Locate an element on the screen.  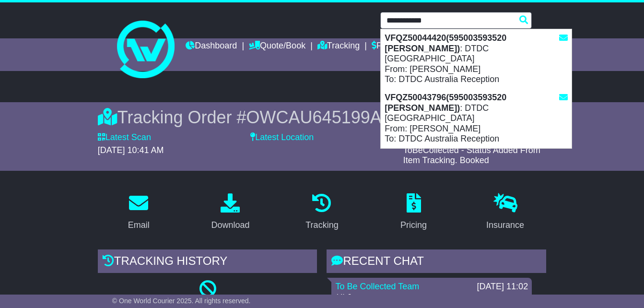
label: Latest Scan is located at coordinates (124, 137).